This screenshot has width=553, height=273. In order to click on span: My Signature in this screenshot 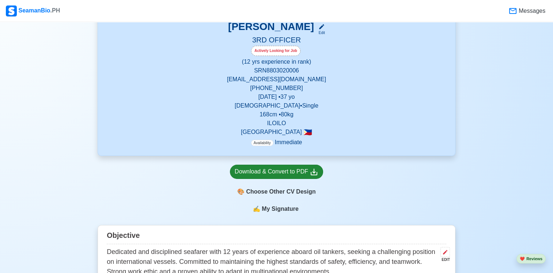, I will do `click(280, 209)`.